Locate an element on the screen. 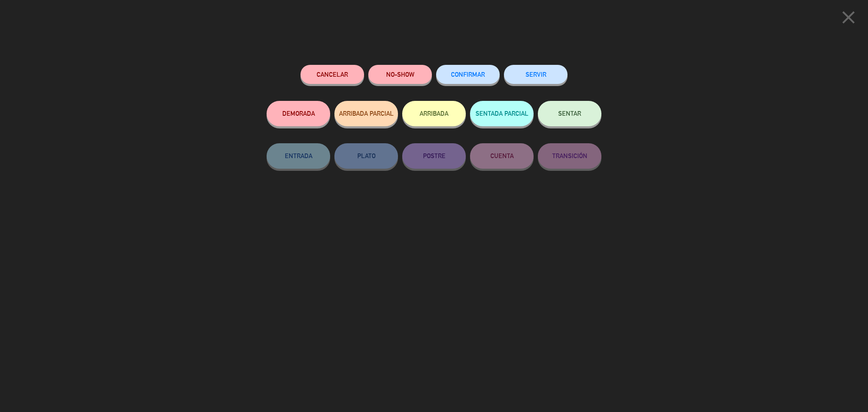 The height and width of the screenshot is (412, 868). button: NO-SHOW is located at coordinates (400, 74).